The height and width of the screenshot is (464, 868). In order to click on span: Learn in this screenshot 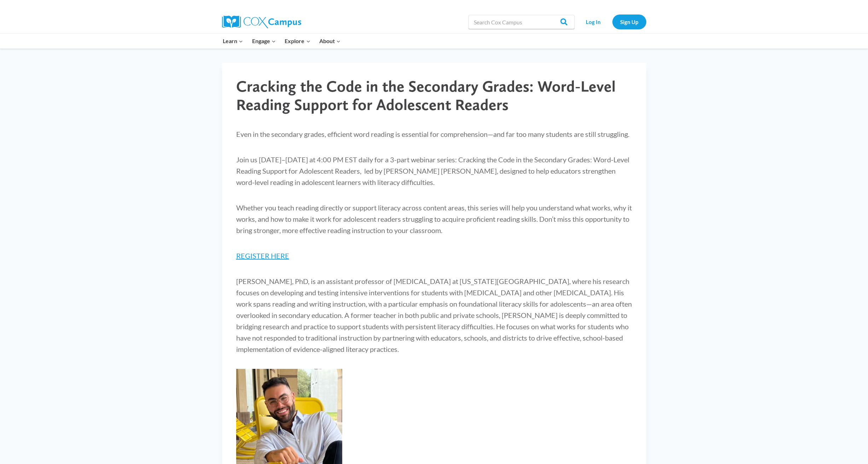, I will do `click(233, 41)`.